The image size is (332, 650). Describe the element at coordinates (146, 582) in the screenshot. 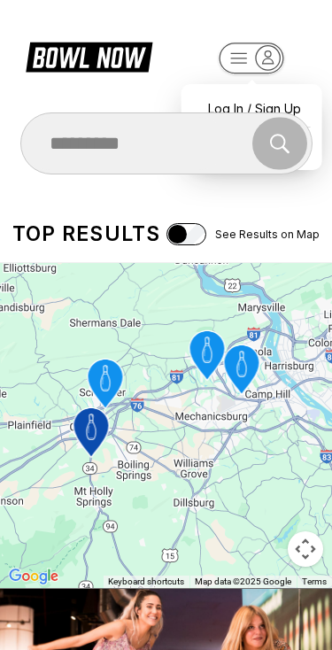

I see `button: Keyboard shortcuts` at that location.